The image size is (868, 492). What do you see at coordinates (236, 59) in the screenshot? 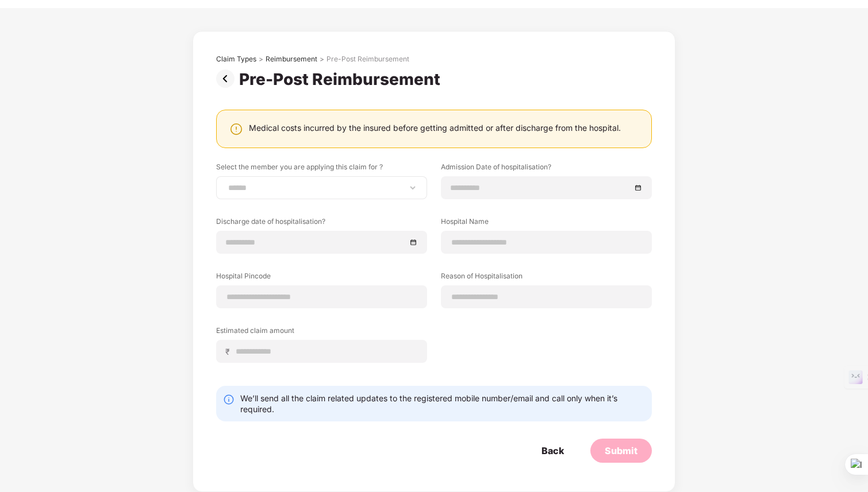
I see `div: Claim Types` at bounding box center [236, 59].